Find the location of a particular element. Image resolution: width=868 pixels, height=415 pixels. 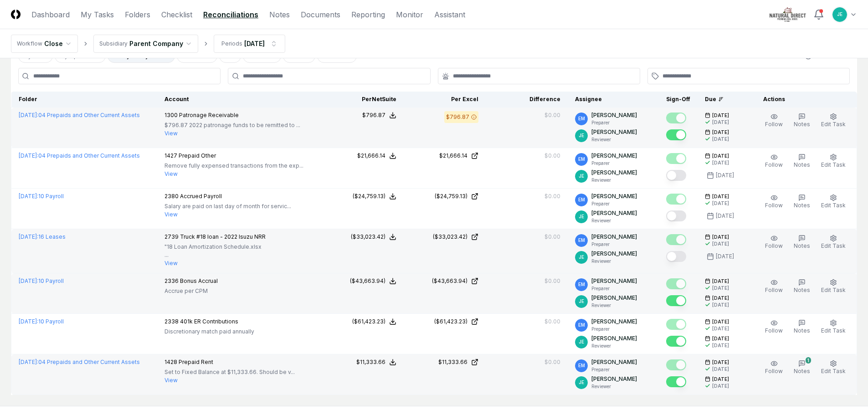

span: Bonus Accrual is located at coordinates (199, 281).